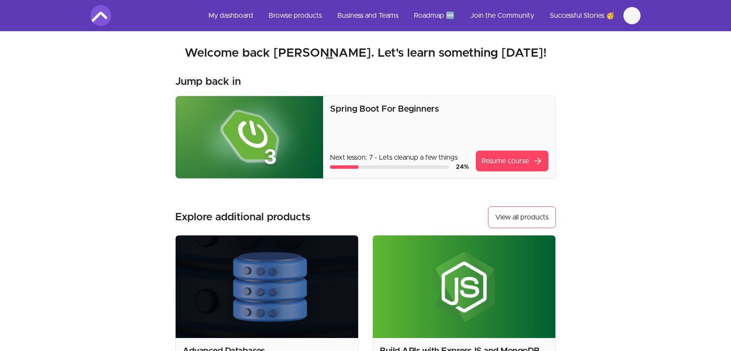 The height and width of the screenshot is (351, 731). Describe the element at coordinates (632, 16) in the screenshot. I see `button: R` at that location.